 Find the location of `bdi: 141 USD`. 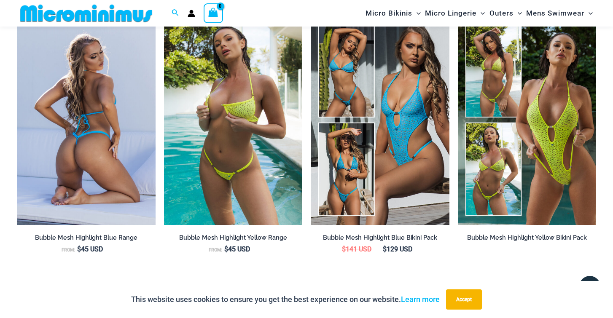

bdi: 141 USD is located at coordinates (357, 249).